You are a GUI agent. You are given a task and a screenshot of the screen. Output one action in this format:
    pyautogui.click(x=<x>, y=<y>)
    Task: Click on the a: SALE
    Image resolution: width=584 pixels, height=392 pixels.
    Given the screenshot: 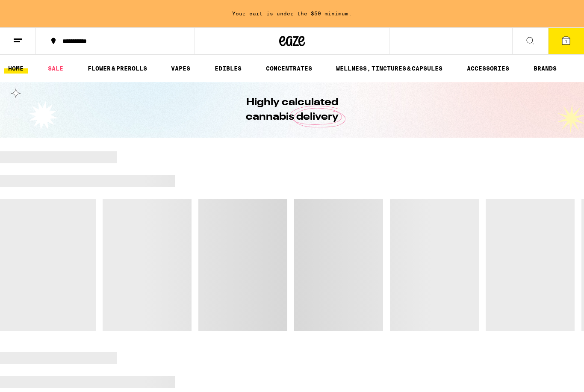 What is the action you would take?
    pyautogui.click(x=56, y=69)
    